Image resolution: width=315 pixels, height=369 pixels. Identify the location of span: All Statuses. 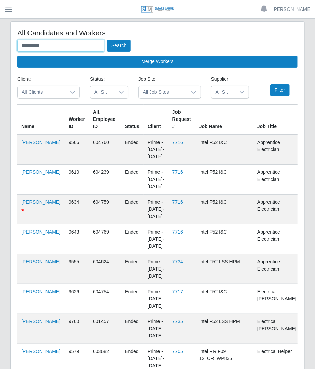
(102, 92).